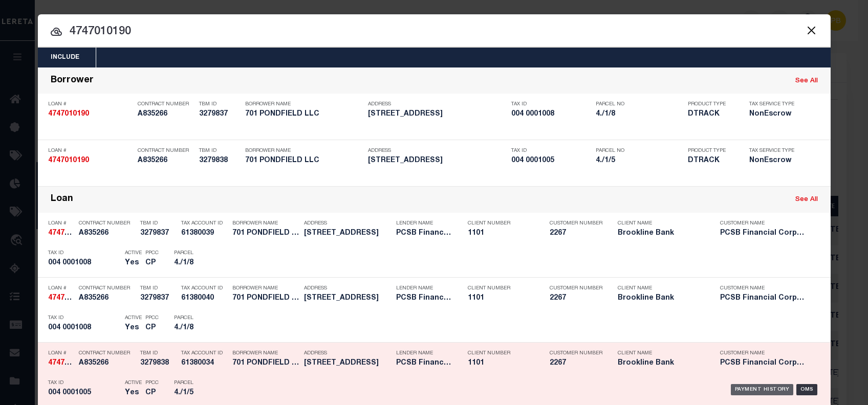  What do you see at coordinates (576, 224) in the screenshot?
I see `p: Customer Number` at bounding box center [576, 224].